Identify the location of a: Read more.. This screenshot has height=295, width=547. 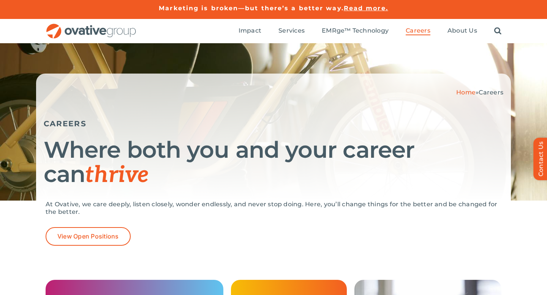
(366, 8).